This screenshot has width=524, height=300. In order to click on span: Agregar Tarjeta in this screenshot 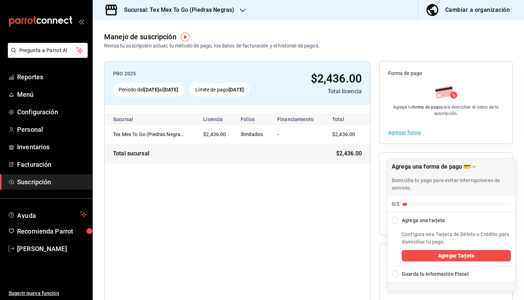, I will do `click(457, 255)`.